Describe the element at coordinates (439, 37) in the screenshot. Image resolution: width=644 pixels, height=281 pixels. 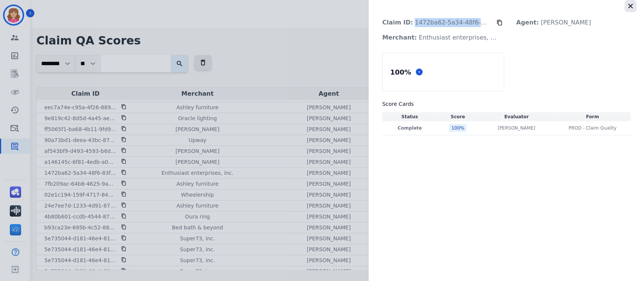
I see `p: Enthusiast enterprises, inc.` at that location.